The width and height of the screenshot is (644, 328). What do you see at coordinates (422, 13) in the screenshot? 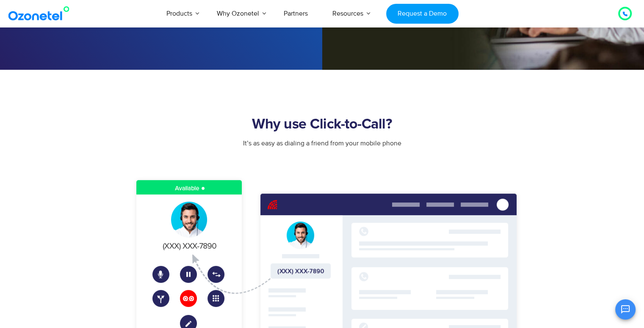
I see `a: Request a Demo` at bounding box center [422, 13].